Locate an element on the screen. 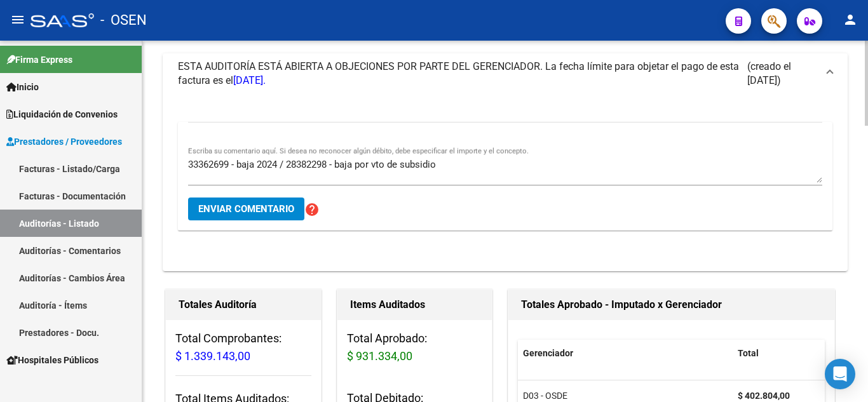 The width and height of the screenshot is (868, 402). strong: $ 402.804,00 is located at coordinates (764, 396).